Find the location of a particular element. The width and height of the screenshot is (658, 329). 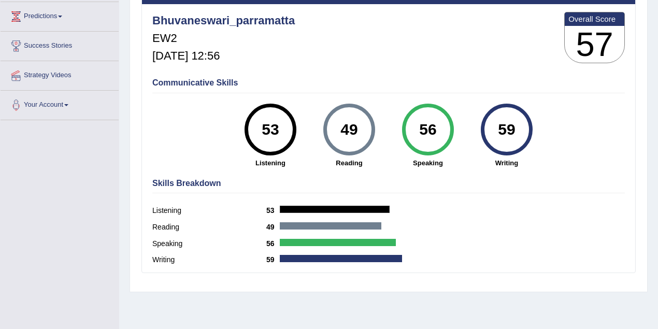

strong: Writing is located at coordinates (507, 163).